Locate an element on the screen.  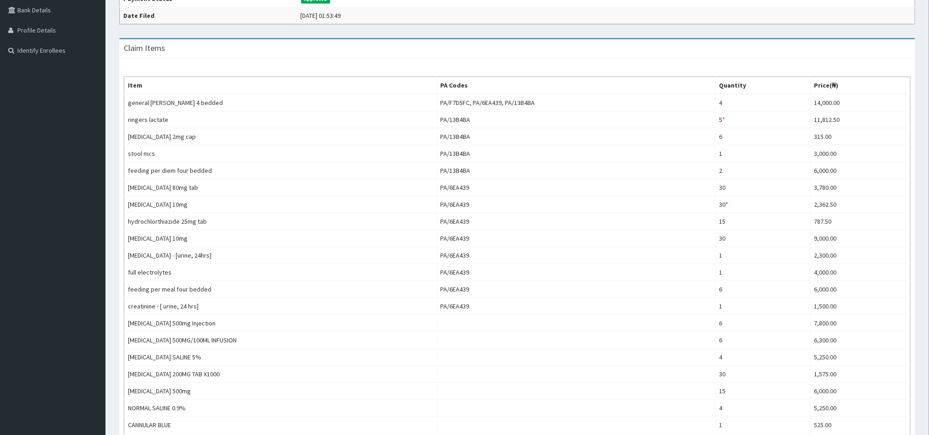
th: Date Filed is located at coordinates (208, 16).